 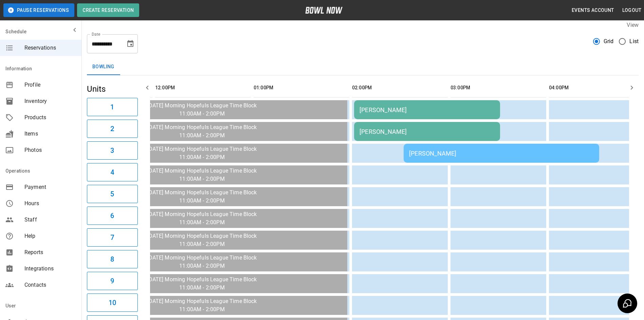 What do you see at coordinates (112, 194) in the screenshot?
I see `button: 5` at bounding box center [112, 194].